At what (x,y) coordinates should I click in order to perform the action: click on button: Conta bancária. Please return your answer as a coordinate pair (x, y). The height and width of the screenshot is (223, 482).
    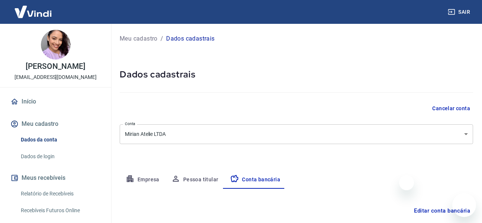
    Looking at the image, I should click on (255, 179).